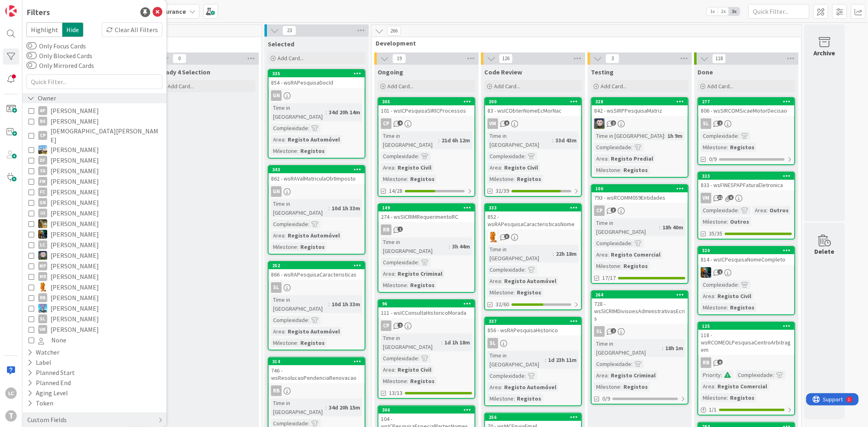 This screenshot has height=427, width=868. I want to click on span: 32/39, so click(502, 191).